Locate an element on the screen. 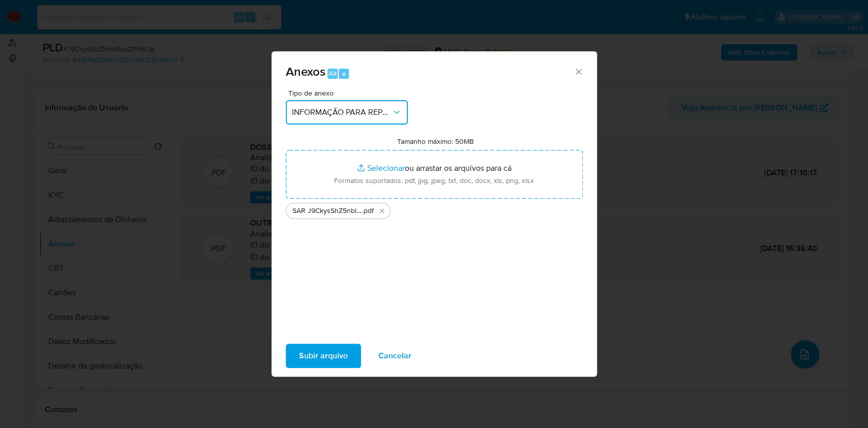  span: a is located at coordinates (344, 73).